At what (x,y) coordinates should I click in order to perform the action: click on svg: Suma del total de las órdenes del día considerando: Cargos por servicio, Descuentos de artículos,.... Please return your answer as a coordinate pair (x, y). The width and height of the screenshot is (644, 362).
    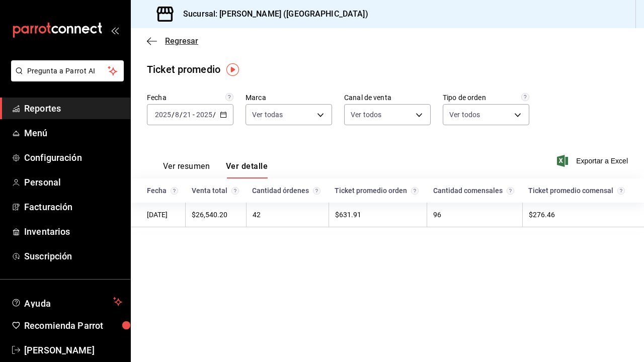
    Looking at the image, I should click on (235, 190).